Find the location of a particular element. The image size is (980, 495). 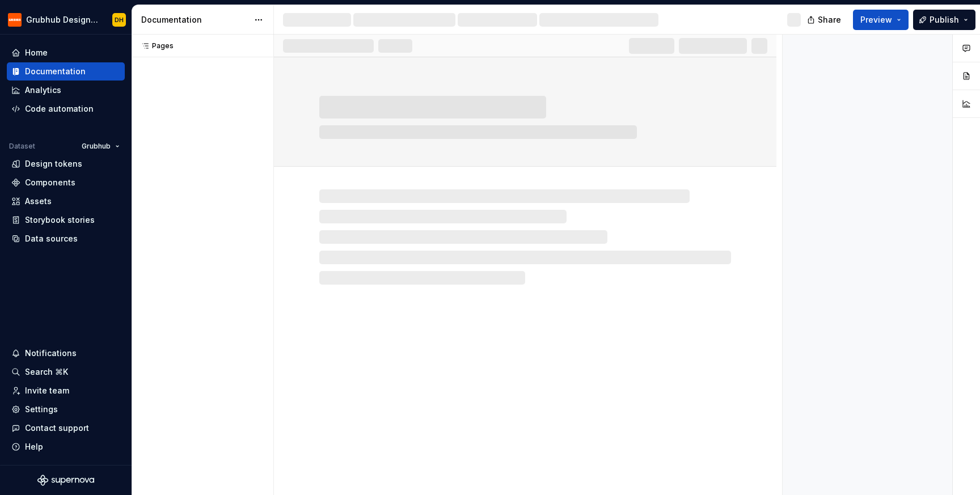

span: Grubhub is located at coordinates (96, 146).